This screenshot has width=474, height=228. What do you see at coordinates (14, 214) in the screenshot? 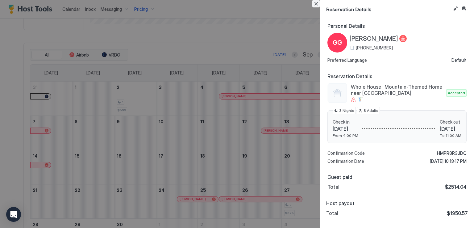
I see `div: Open Intercom Messenger` at bounding box center [14, 214].